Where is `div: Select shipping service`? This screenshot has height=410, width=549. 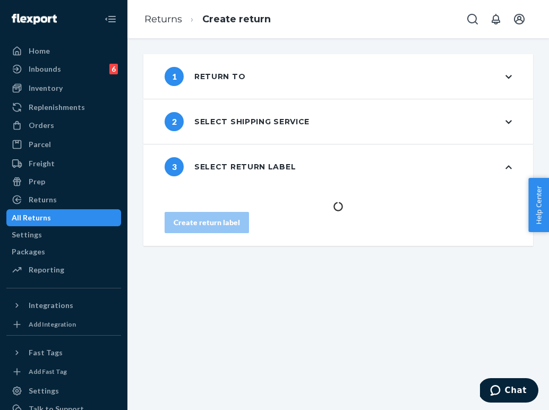 div: Select shipping service is located at coordinates (237, 122).